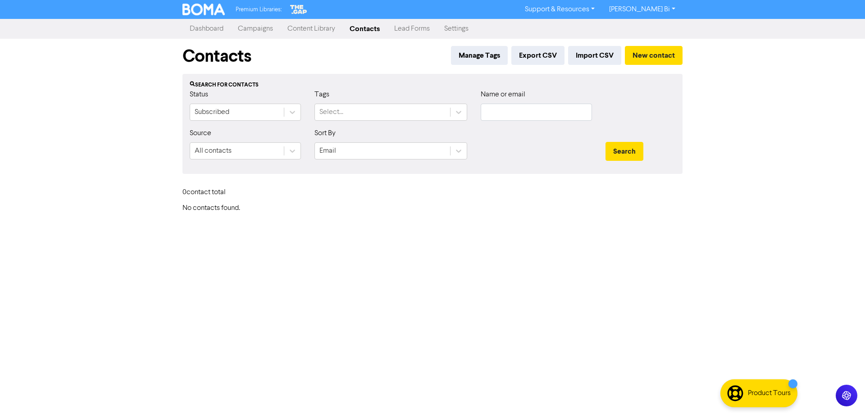 This screenshot has width=865, height=414. I want to click on a: Dashboard, so click(206, 29).